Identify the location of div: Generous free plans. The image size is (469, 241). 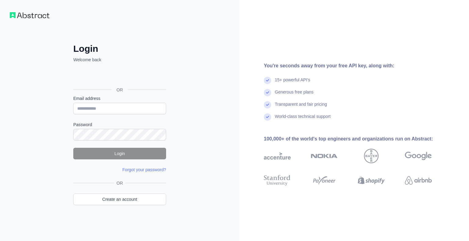
(294, 95).